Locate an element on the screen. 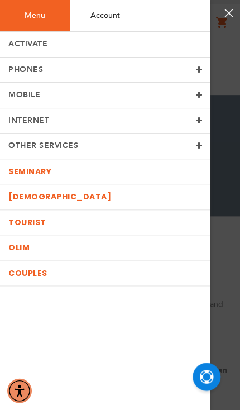 This screenshot has width=240, height=410. span: PHONES is located at coordinates (26, 69).